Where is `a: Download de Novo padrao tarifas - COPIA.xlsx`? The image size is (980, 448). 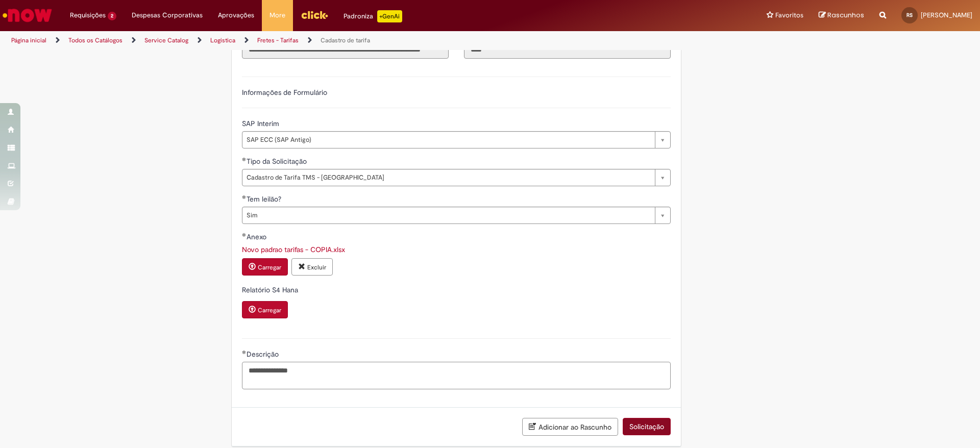
a: Download de Novo padrao tarifas - COPIA.xlsx is located at coordinates (293, 249).